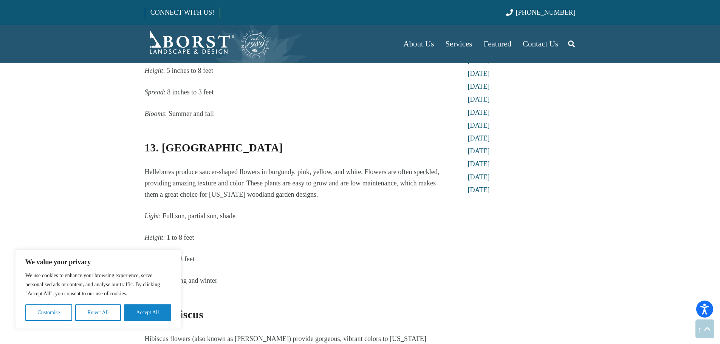 The image size is (720, 344). I want to click on p: We use cookies to enhance your browsing experience, serve personalised ads or content, and analys..., so click(98, 285).